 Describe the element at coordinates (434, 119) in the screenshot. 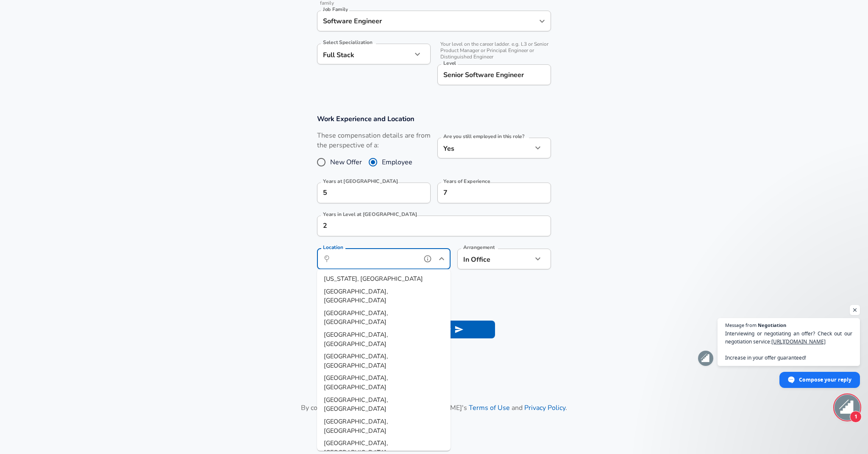

I see `h3: Work Experience and Location` at that location.